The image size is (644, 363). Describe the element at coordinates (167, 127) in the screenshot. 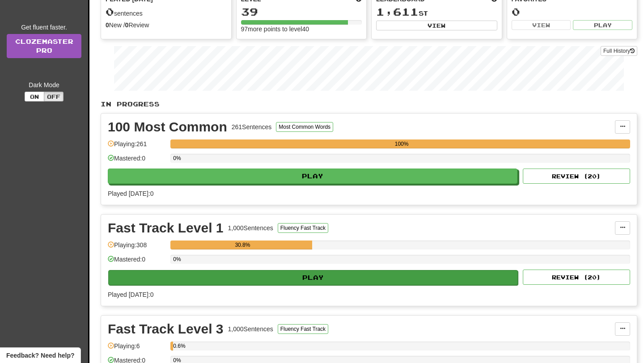

I see `div: 100 Most Common` at that location.